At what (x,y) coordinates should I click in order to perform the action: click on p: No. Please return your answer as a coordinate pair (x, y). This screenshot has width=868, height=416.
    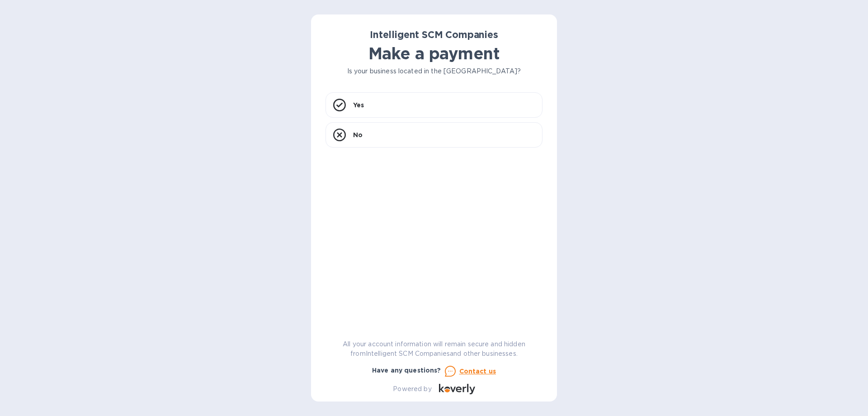
    Looking at the image, I should click on (358, 135).